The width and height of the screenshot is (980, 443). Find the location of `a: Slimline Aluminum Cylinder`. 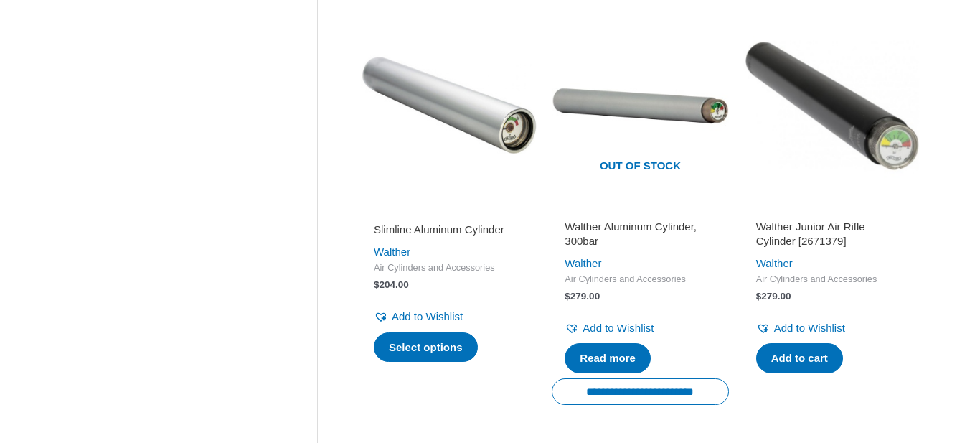

a: Slimline Aluminum Cylinder is located at coordinates (449, 232).